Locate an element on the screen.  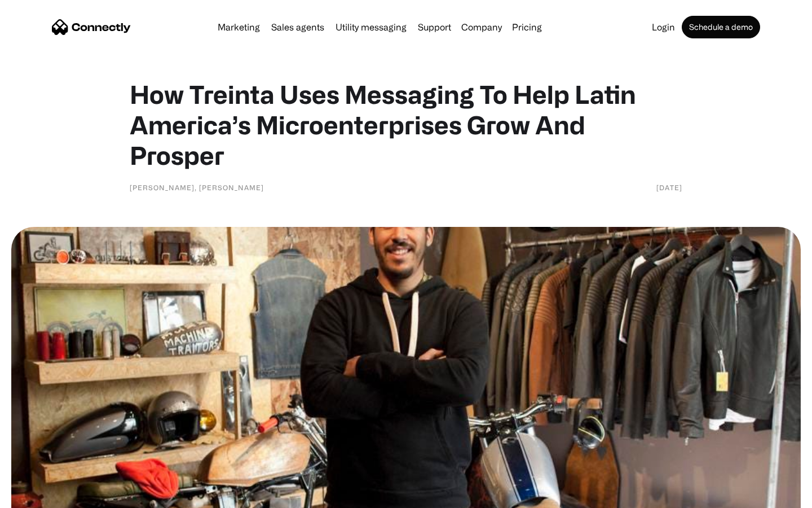
a: Support is located at coordinates (435, 27).